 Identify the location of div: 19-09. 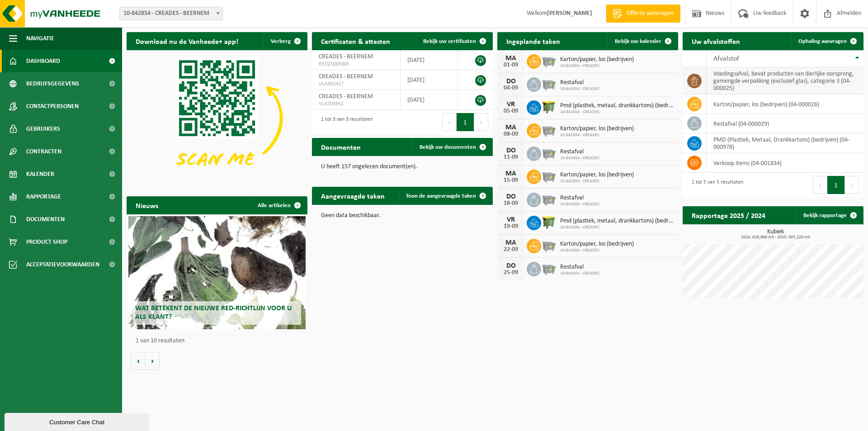
(511, 227).